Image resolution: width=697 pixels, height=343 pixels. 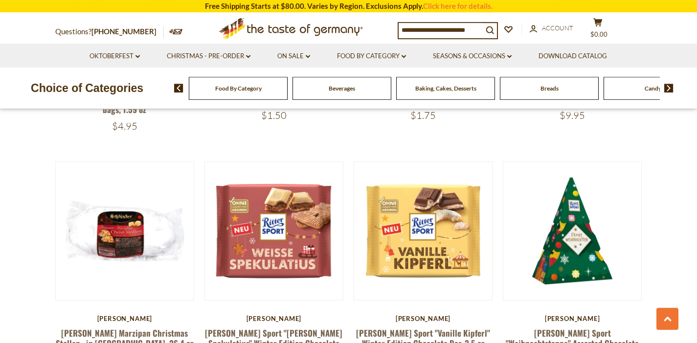 I want to click on span: $0.00, so click(x=599, y=34).